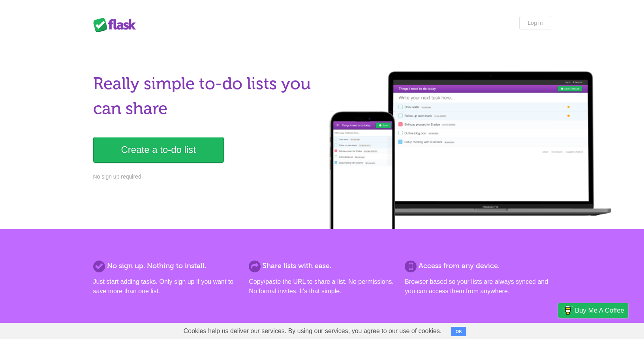  What do you see at coordinates (166, 266) in the screenshot?
I see `h2: No sign up. Nothing to install.` at bounding box center [166, 266].